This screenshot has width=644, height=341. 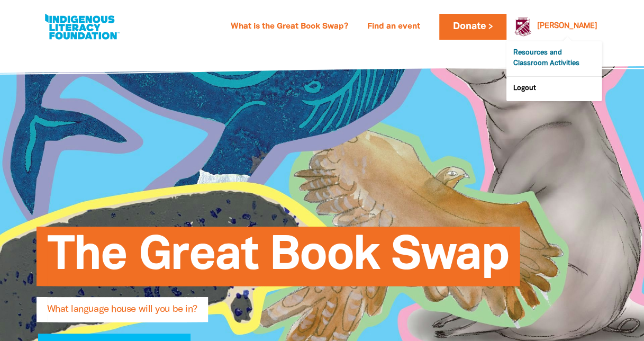 I want to click on span: The Great Book Swap, so click(x=278, y=260).